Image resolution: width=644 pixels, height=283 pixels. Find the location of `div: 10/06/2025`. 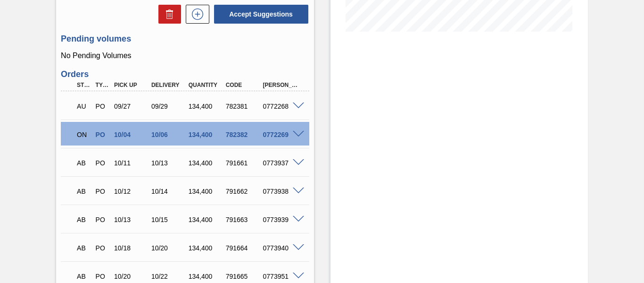

div: 10/06/2025 is located at coordinates (169, 135).